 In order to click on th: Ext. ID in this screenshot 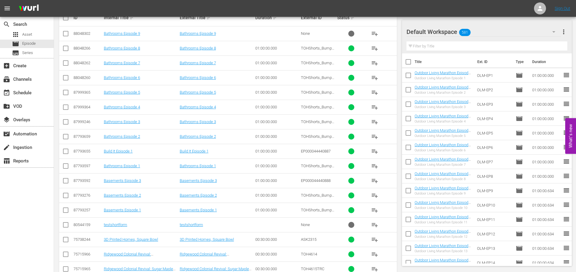, I will do `click(493, 62)`.